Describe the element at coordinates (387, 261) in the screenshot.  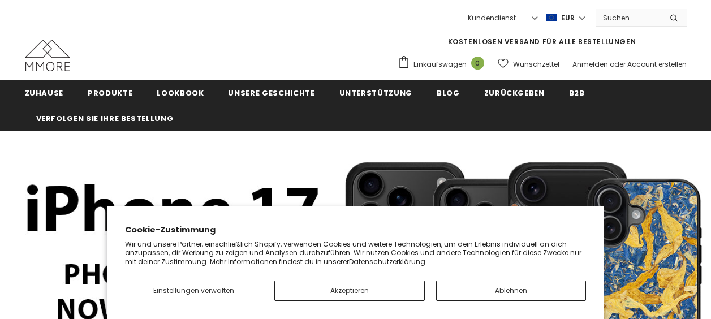
I see `a: Datenschutzerklärung` at that location.